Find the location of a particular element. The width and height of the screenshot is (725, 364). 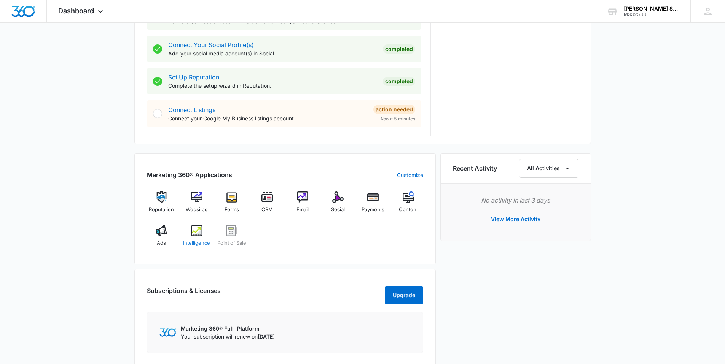

span: CRM is located at coordinates (267, 210).